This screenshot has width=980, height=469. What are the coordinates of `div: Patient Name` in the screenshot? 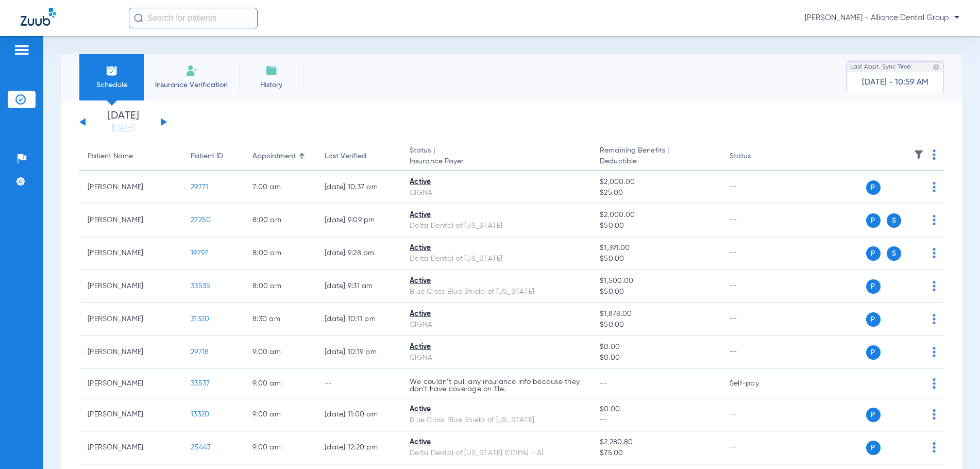 It's located at (110, 156).